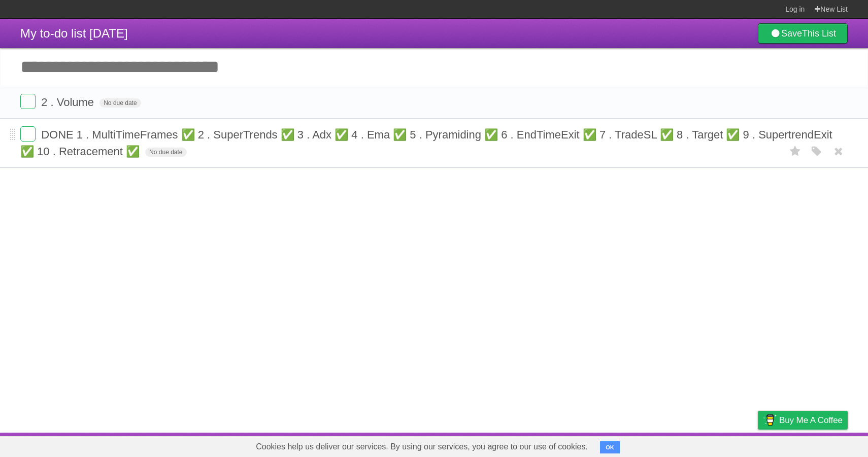 Image resolution: width=868 pixels, height=457 pixels. What do you see at coordinates (758, 445) in the screenshot?
I see `a: Privacy` at bounding box center [758, 445].